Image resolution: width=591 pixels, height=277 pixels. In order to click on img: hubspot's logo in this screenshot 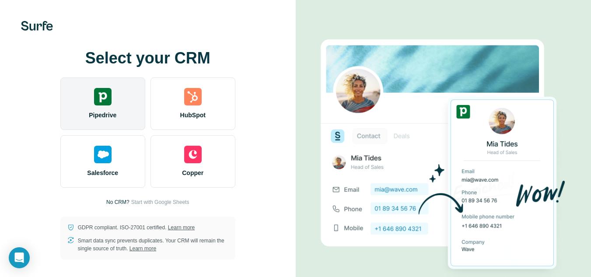, I will do `click(193, 97)`.